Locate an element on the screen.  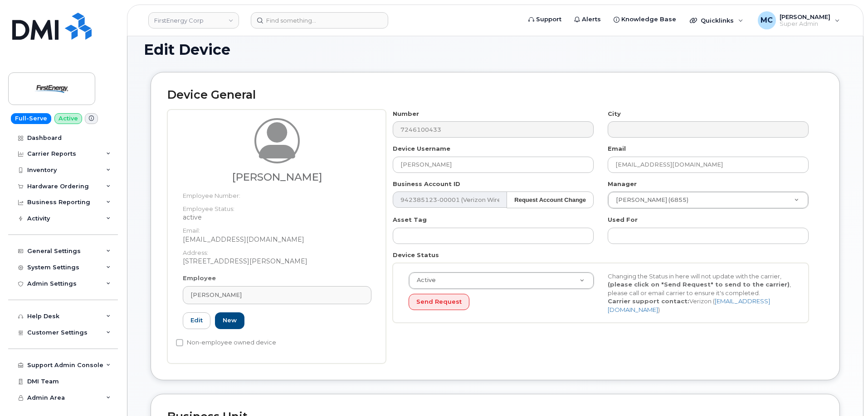
span: MC is located at coordinates (766, 20).